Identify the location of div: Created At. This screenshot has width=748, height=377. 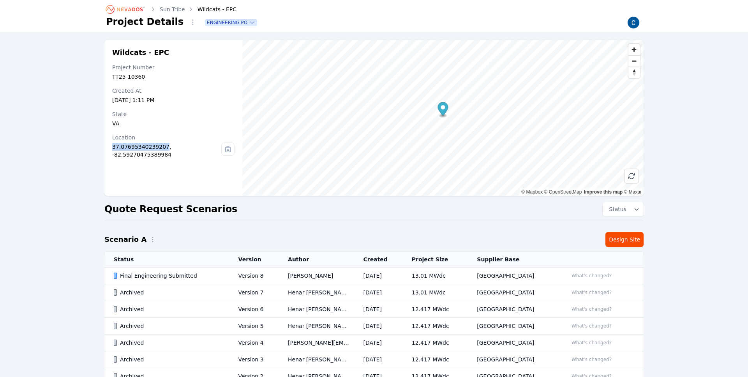
(173, 91).